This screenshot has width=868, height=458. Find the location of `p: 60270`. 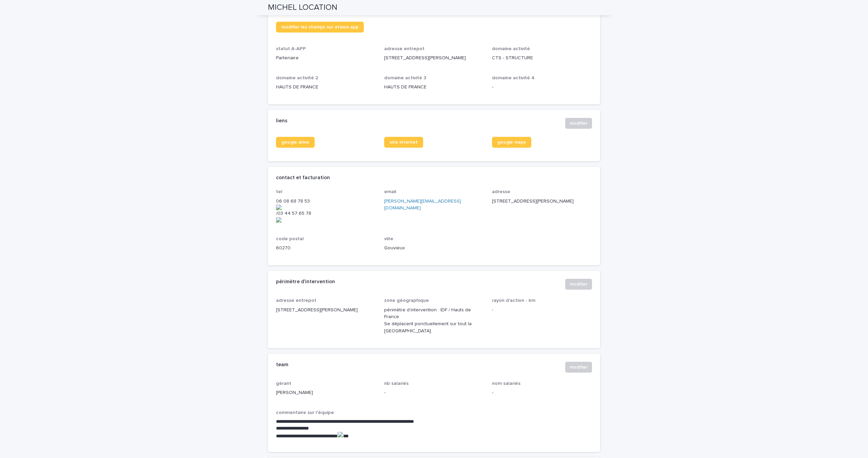

p: 60270 is located at coordinates (326, 248).